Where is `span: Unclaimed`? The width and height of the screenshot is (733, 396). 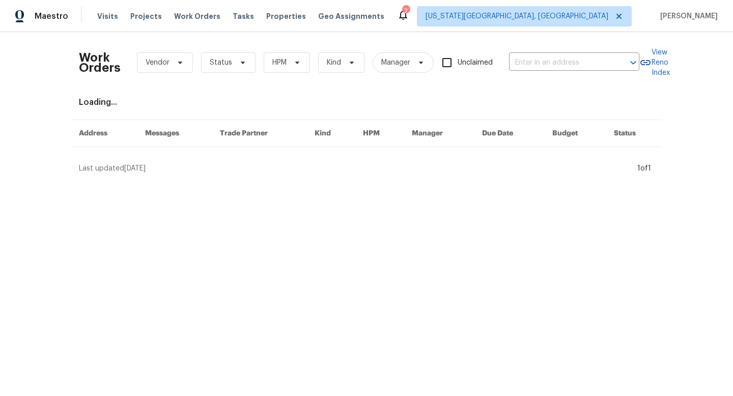
span: Unclaimed is located at coordinates (475, 63).